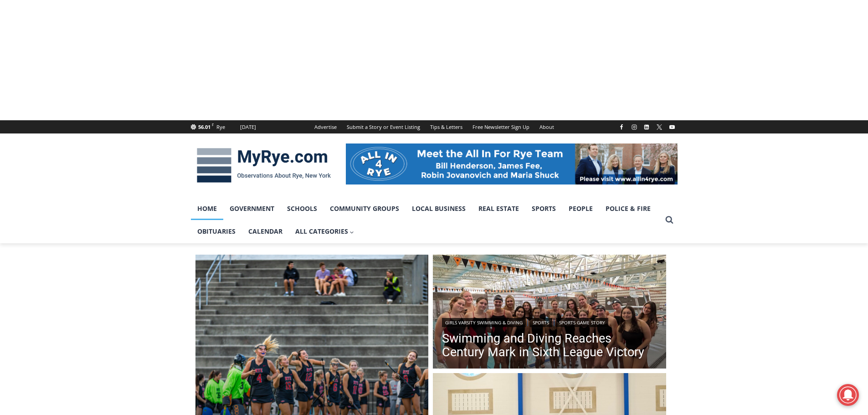 This screenshot has width=868, height=415. I want to click on a: All Categories, so click(325, 232).